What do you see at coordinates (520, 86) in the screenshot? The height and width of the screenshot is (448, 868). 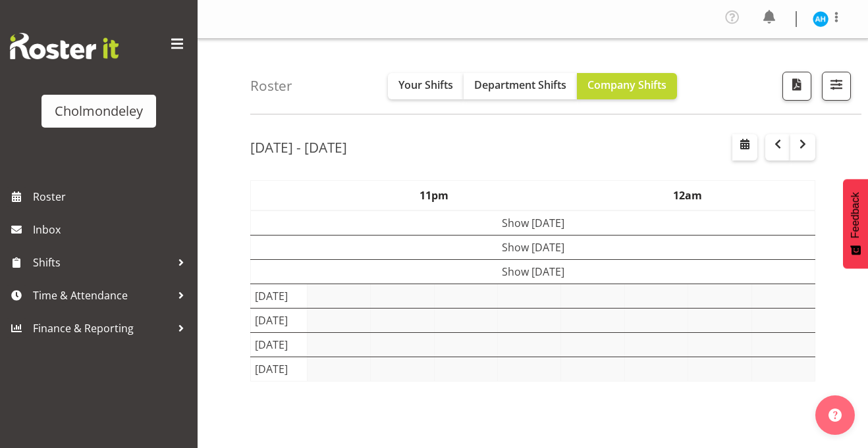 I see `button: Department Shifts` at bounding box center [520, 86].